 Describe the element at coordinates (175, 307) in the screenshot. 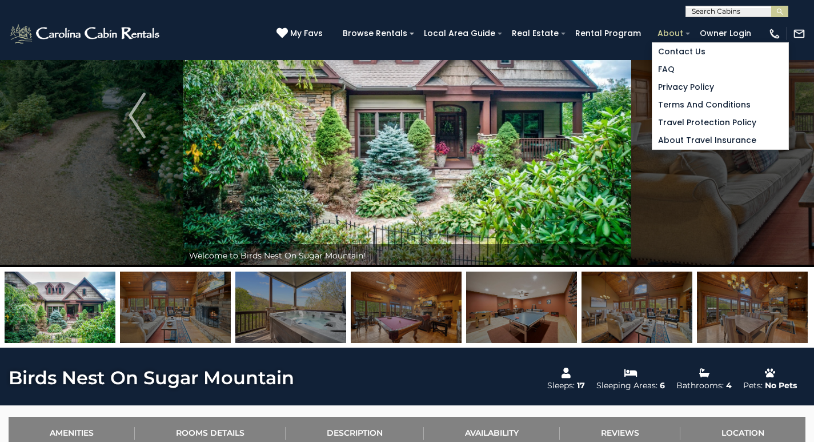

I see `img: 168603401` at that location.